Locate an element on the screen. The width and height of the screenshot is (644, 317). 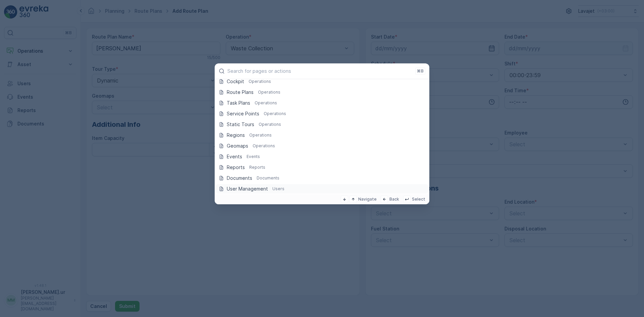
p: Regions is located at coordinates (236, 136).